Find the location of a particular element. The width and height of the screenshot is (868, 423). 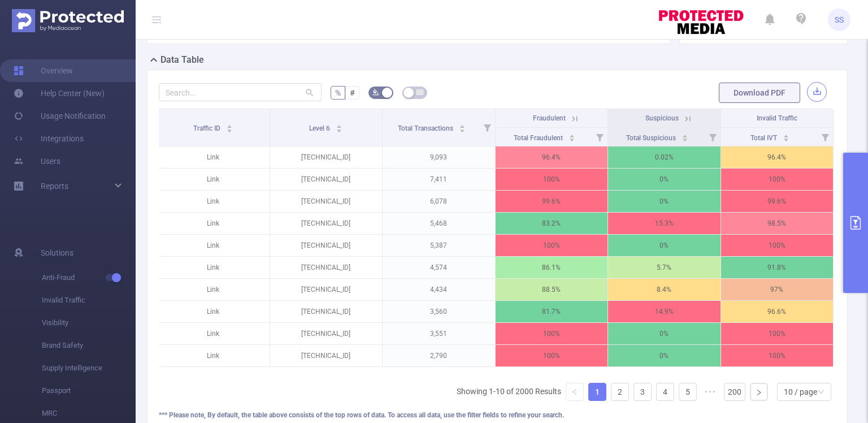

p: 96.4% is located at coordinates (777, 157).